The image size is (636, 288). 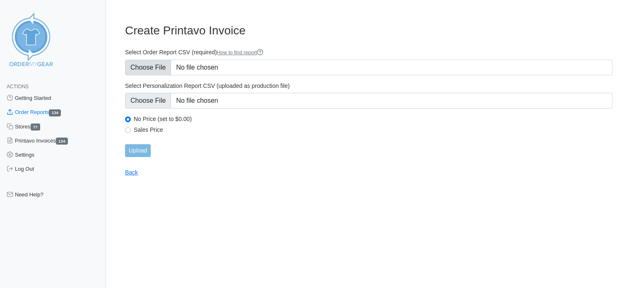 I want to click on span: Actions, so click(x=17, y=87).